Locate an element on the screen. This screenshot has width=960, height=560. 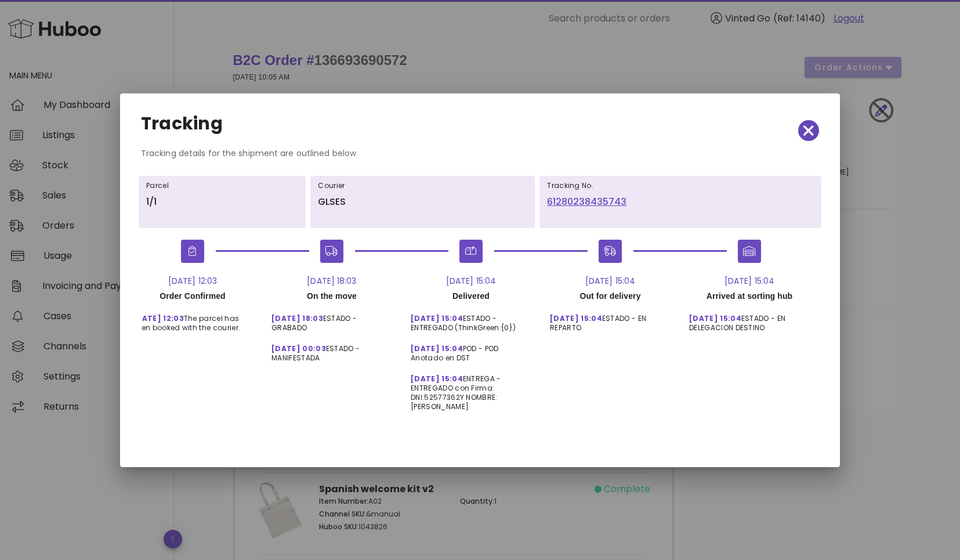
h6: Parcel is located at coordinates (222, 186).